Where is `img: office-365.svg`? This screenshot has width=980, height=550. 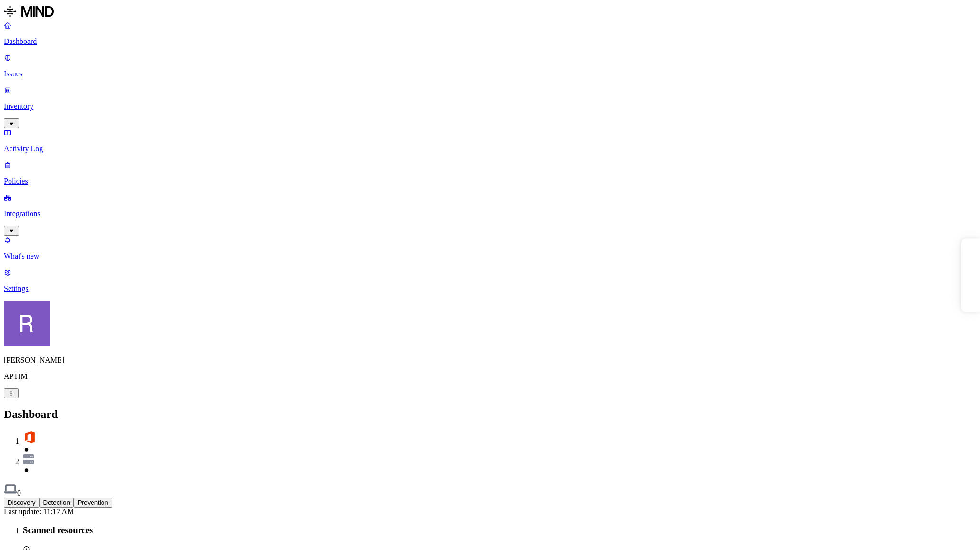 img: office-365.svg is located at coordinates (30, 437).